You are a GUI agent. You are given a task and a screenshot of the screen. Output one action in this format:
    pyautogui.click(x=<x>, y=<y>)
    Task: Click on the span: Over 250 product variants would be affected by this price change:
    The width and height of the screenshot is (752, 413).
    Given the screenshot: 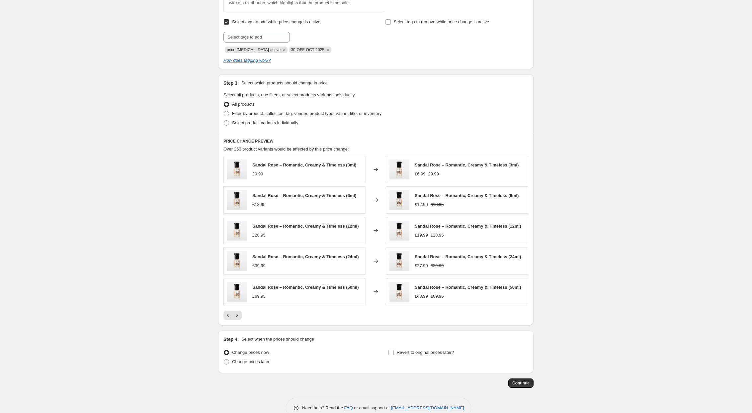 What is the action you would take?
    pyautogui.click(x=286, y=149)
    